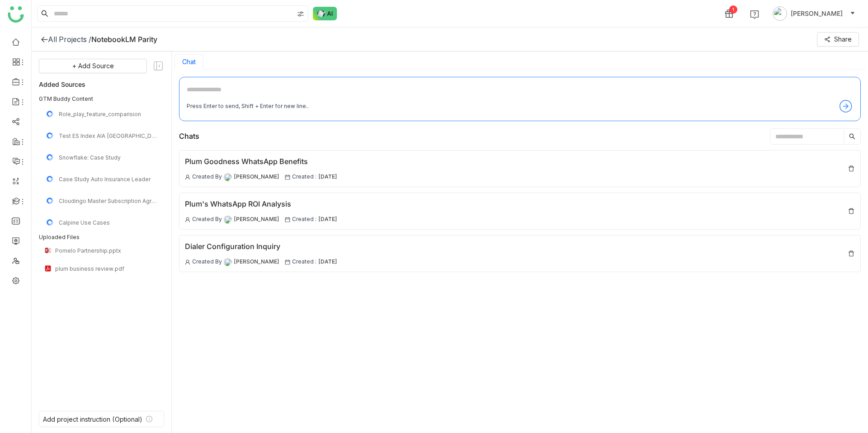 The width and height of the screenshot is (868, 433). What do you see at coordinates (838, 40) in the screenshot?
I see `button: Share` at bounding box center [838, 40].